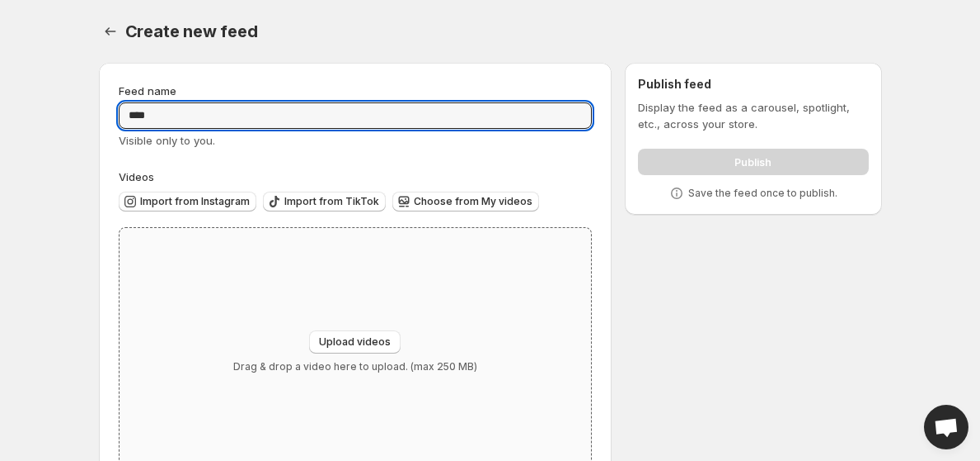 Image resolution: width=980 pixels, height=461 pixels. Describe the element at coordinates (355, 342) in the screenshot. I see `button: Upload videos` at that location.